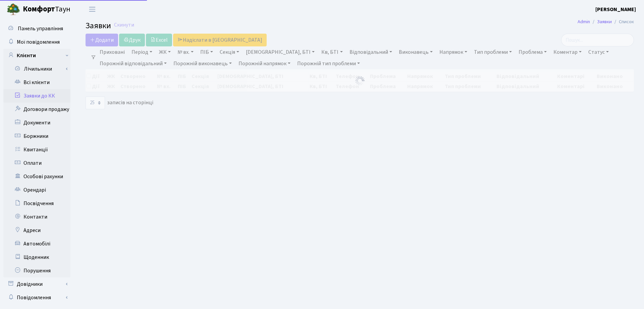 This screenshot has height=309, width=644. What do you see at coordinates (37, 96) in the screenshot?
I see `a: Заявки до КК` at bounding box center [37, 96].